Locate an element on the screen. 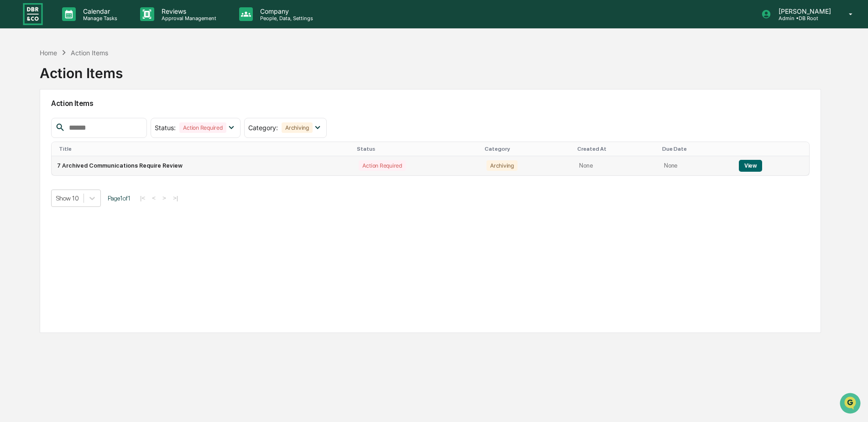  img: 1746055101610-c473b297-6a78-478c-a979-82029cc54cd1 is located at coordinates (18, 78).